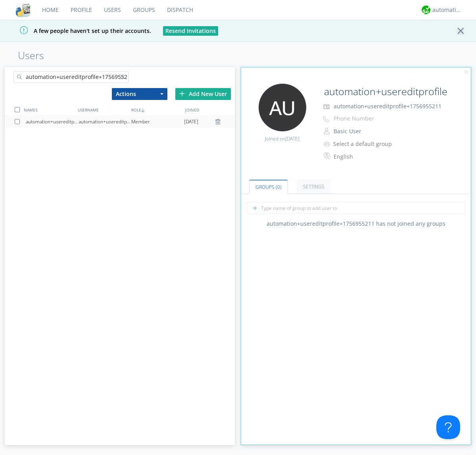 The image size is (476, 455). I want to click on input: Search users, so click(71, 77).